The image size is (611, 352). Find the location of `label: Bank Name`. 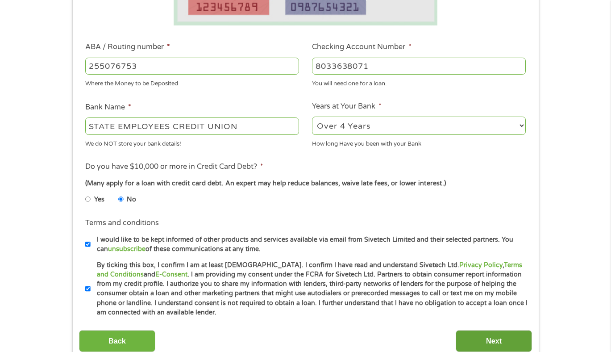

label: Bank Name is located at coordinates (108, 107).